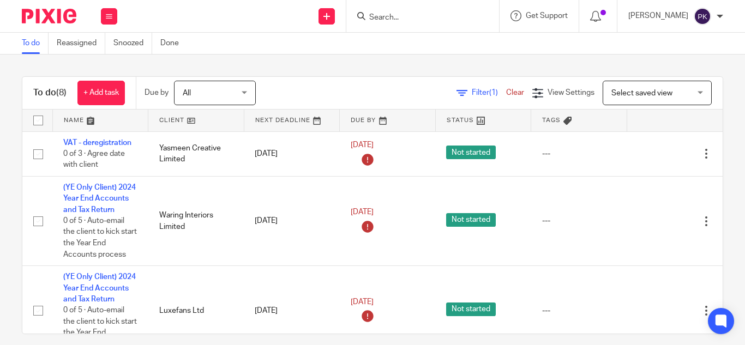 The image size is (745, 345). I want to click on input: Search, so click(417, 18).